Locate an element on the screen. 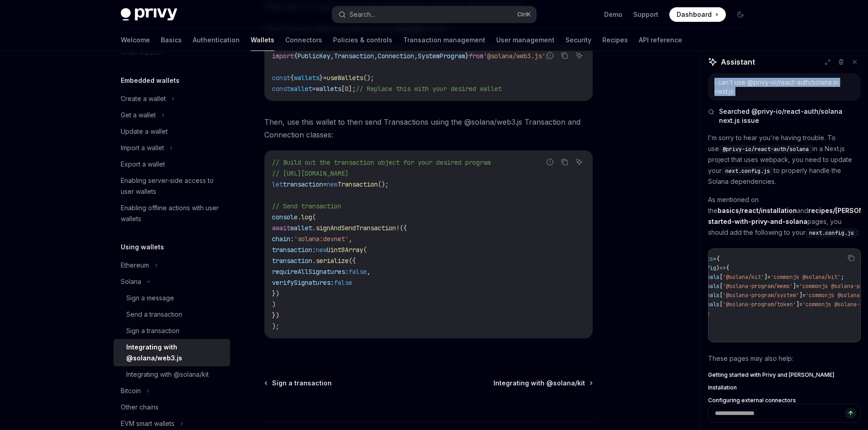 This screenshot has width=868, height=430. div: Send a transaction is located at coordinates (154, 315).